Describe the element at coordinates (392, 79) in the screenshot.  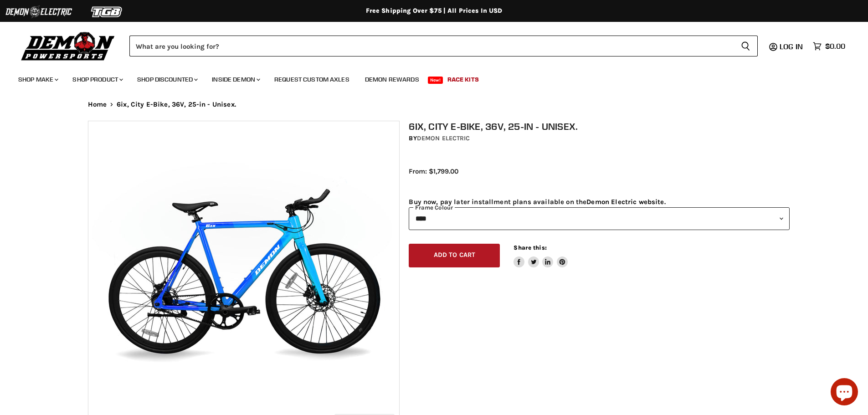
I see `a: Demon Rewards` at that location.